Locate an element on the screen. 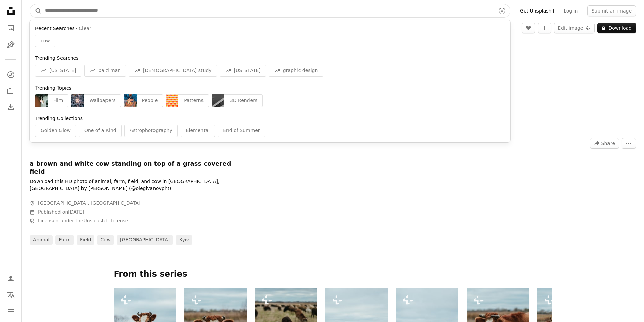 This screenshot has height=322, width=644. img: premium_vector-1726848946310-412afa011a6e is located at coordinates (172, 101).